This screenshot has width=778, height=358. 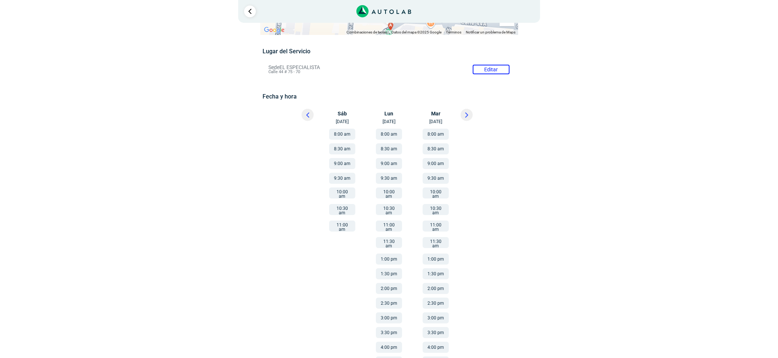 I want to click on h5: Fecha y hora, so click(x=389, y=96).